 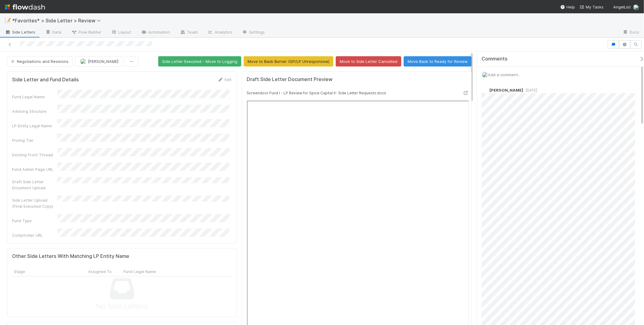 I want to click on a: Edit, so click(x=225, y=79).